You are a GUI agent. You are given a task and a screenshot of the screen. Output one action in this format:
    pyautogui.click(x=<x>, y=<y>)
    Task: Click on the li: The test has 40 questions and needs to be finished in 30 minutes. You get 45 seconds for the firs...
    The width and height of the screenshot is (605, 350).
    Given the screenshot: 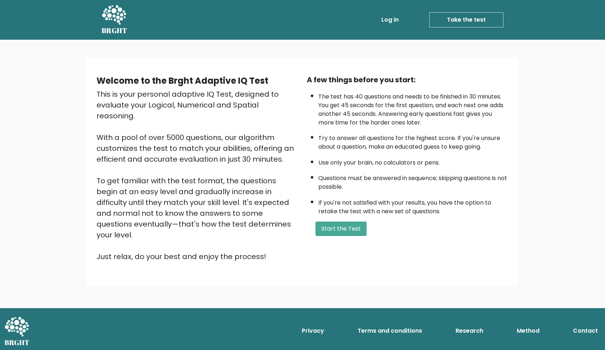 What is the action you would take?
    pyautogui.click(x=414, y=108)
    